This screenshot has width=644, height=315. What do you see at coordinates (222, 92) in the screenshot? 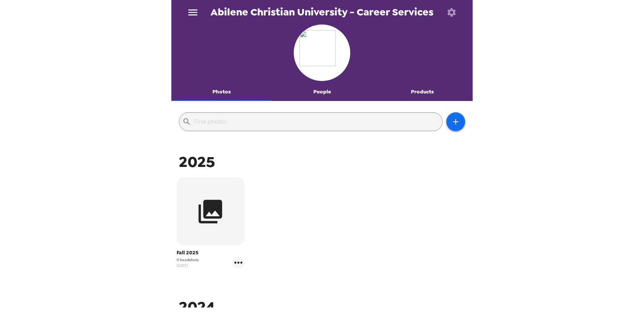
I see `button: Photos` at bounding box center [222, 92].